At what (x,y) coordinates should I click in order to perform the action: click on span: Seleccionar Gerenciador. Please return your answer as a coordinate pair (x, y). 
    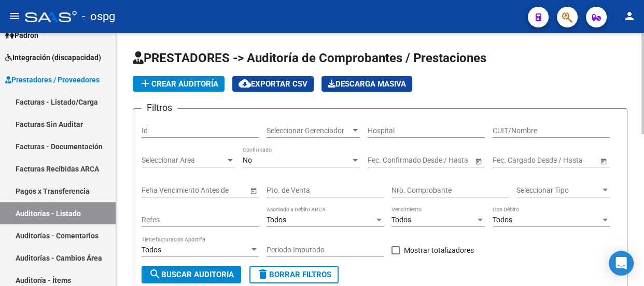
    Looking at the image, I should click on (309, 131).